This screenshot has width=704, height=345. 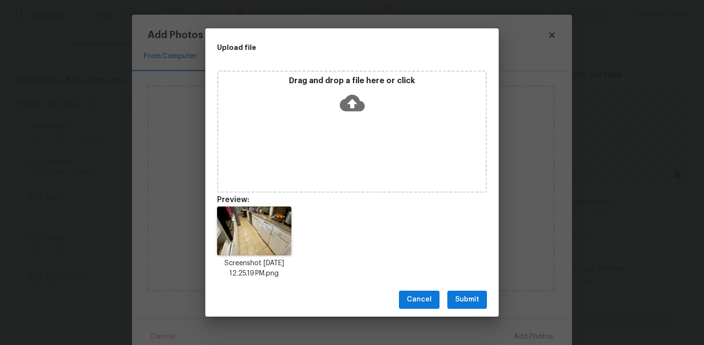 I want to click on button: Cancel, so click(x=419, y=299).